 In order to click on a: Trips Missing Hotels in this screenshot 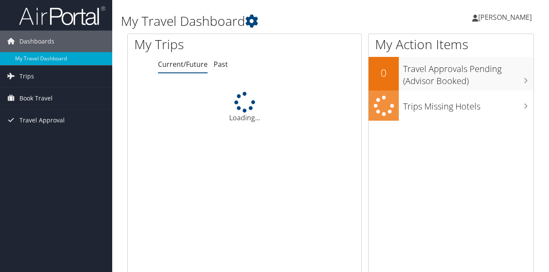, I will do `click(451, 106)`.